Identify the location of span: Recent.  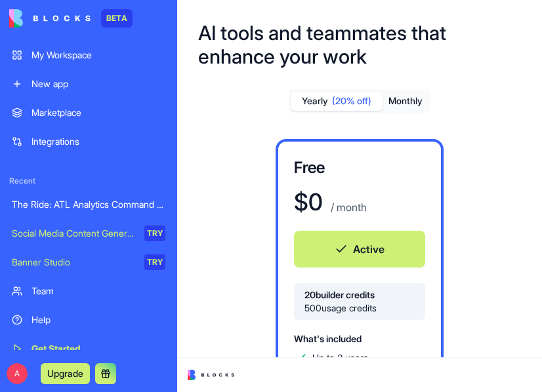
(88, 181).